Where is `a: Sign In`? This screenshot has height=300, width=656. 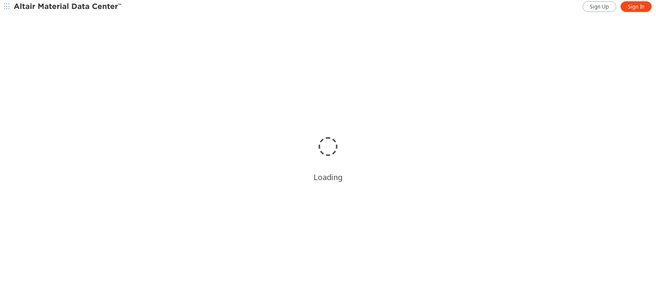 a: Sign In is located at coordinates (636, 6).